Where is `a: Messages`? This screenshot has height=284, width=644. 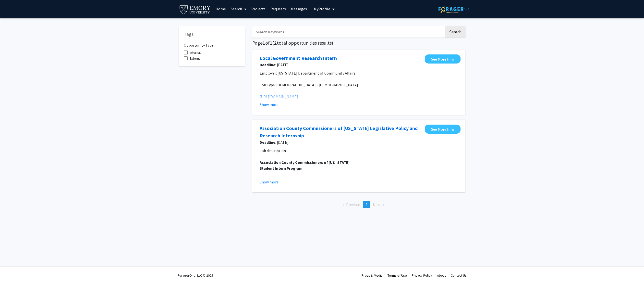 a: Messages is located at coordinates (299, 9).